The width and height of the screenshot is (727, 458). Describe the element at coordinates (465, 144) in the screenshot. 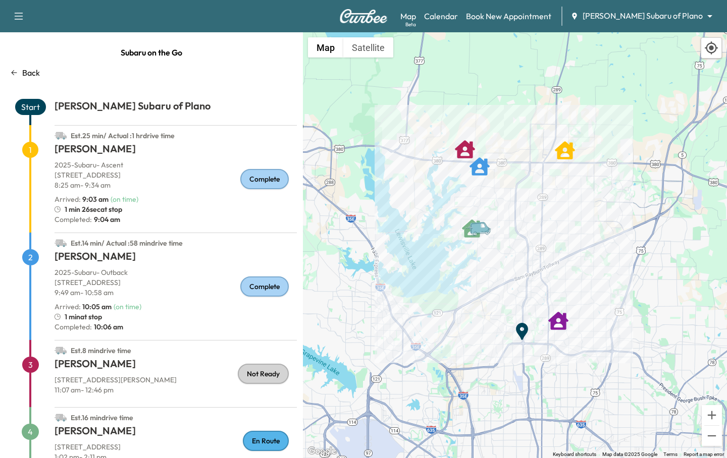

I see `gmp-advanced-marker: John Wallace` at that location.